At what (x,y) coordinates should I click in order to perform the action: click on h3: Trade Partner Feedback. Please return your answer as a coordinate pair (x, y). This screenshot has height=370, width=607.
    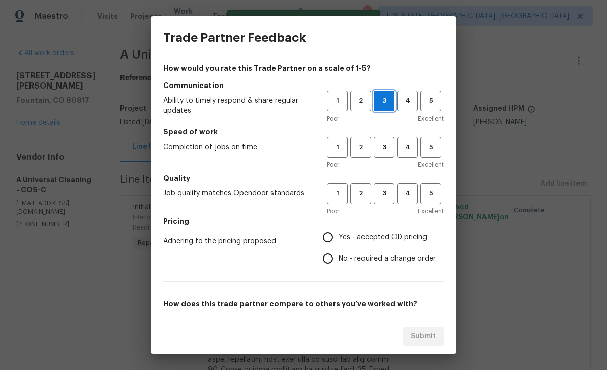
    Looking at the image, I should click on (234, 38).